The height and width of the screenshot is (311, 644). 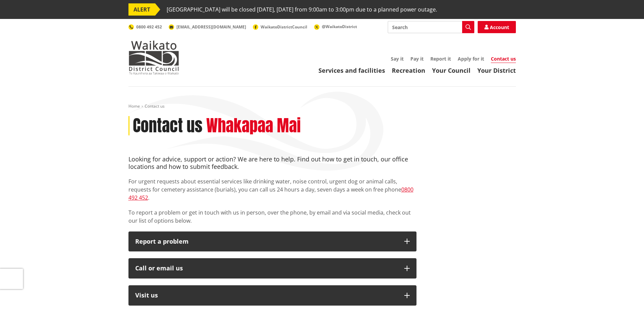 I want to click on a: Your Council, so click(x=451, y=70).